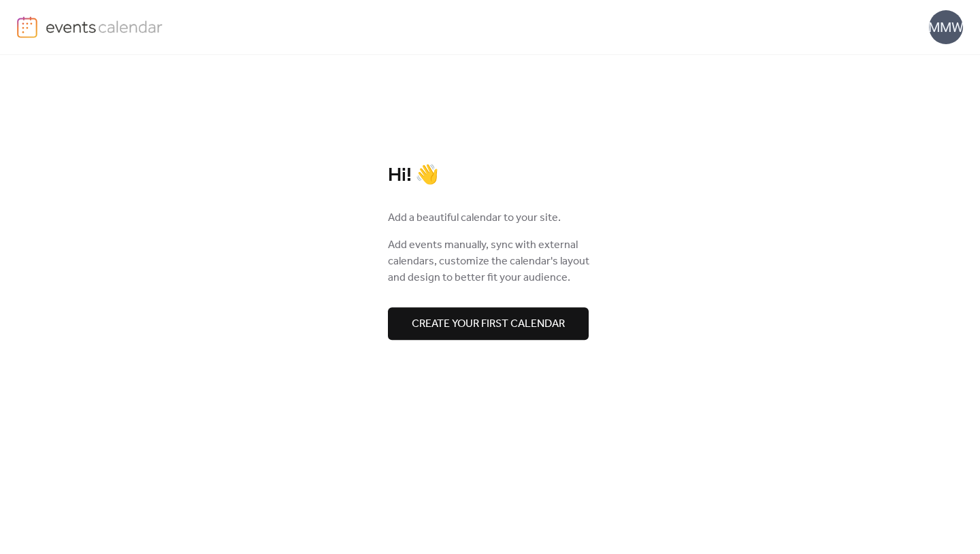 The image size is (980, 554). I want to click on img: logo, so click(27, 27).